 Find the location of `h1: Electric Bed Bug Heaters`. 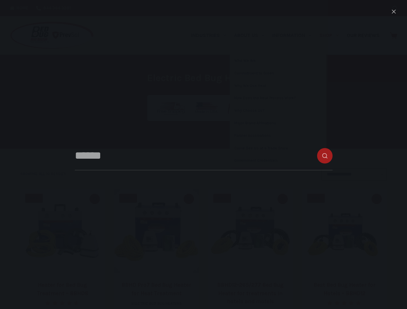

h1: Electric Bed Bug Heaters is located at coordinates (204, 78).